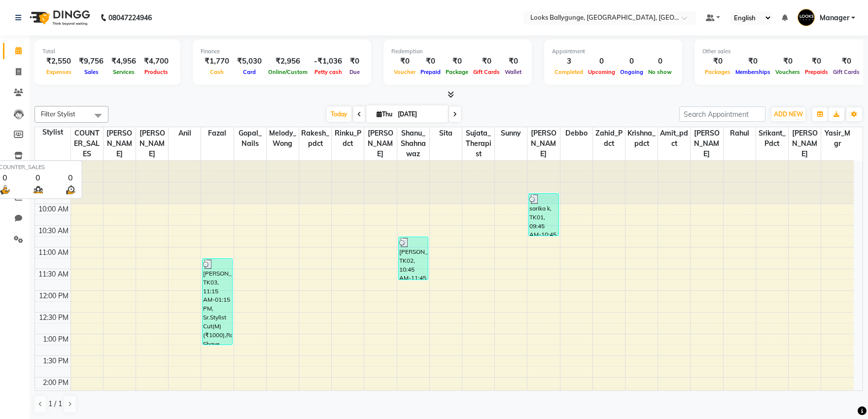 This screenshot has width=868, height=419. Describe the element at coordinates (283, 138) in the screenshot. I see `span: Melody_Wong` at that location.